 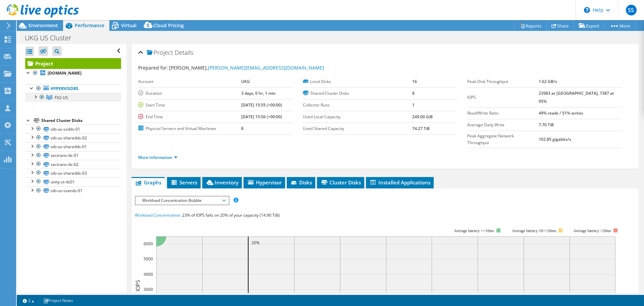 What do you see at coordinates (231, 215) in the screenshot?
I see `span: 23% of IOPS falls on 20% of your capacity (14.90 TiB)` at bounding box center [231, 215].